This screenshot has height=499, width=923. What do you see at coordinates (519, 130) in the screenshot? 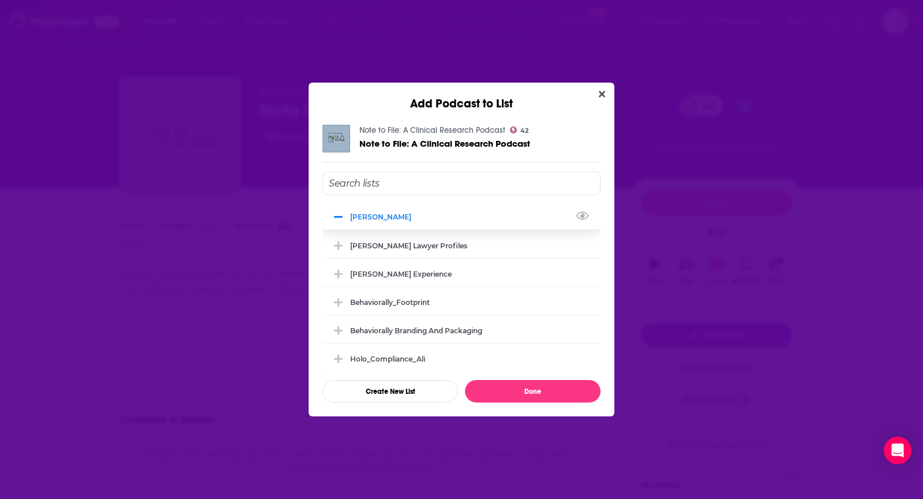
I see `a: 42` at bounding box center [519, 130].